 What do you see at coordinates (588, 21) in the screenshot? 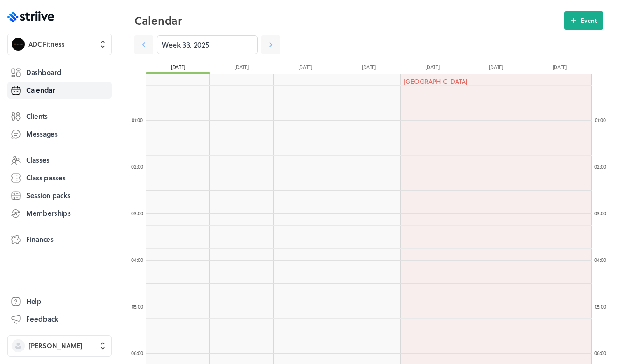
I see `span: Event` at bounding box center [588, 21].